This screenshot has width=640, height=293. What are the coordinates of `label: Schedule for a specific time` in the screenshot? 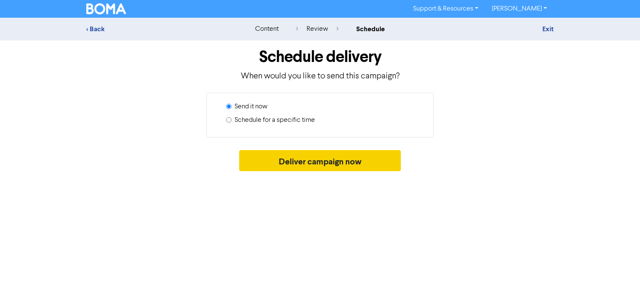 It's located at (275, 120).